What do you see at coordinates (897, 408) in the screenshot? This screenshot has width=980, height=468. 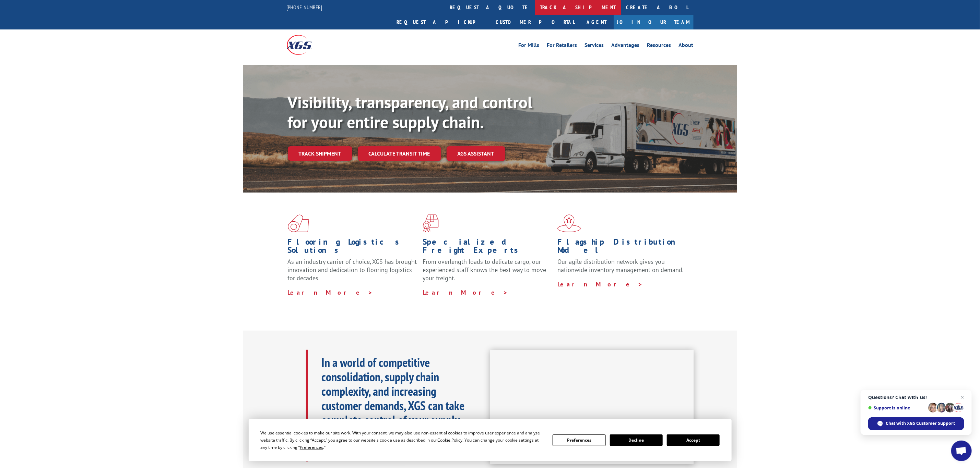 I see `span: Support is online` at bounding box center [897, 408].